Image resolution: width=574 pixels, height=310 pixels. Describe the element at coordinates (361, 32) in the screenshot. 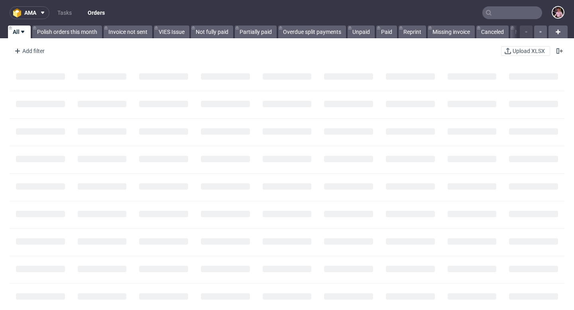

I see `a: Unpaid` at that location.